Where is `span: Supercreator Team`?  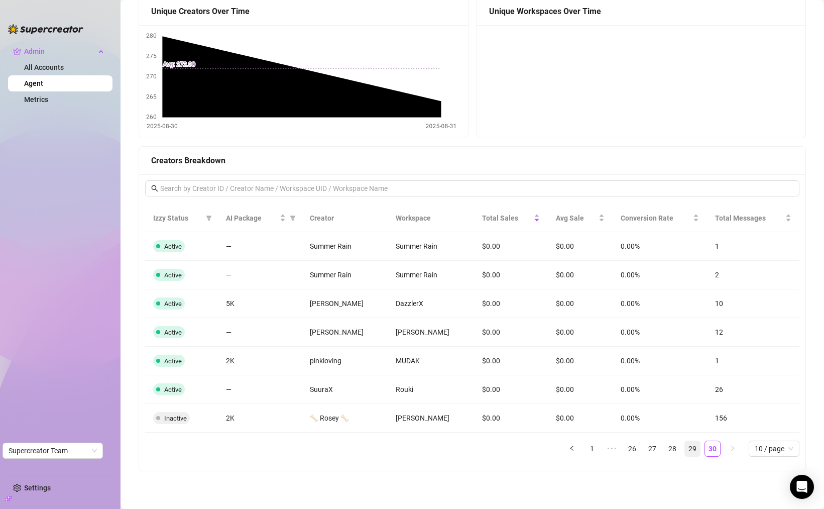
span: Supercreator Team is located at coordinates (53, 451).